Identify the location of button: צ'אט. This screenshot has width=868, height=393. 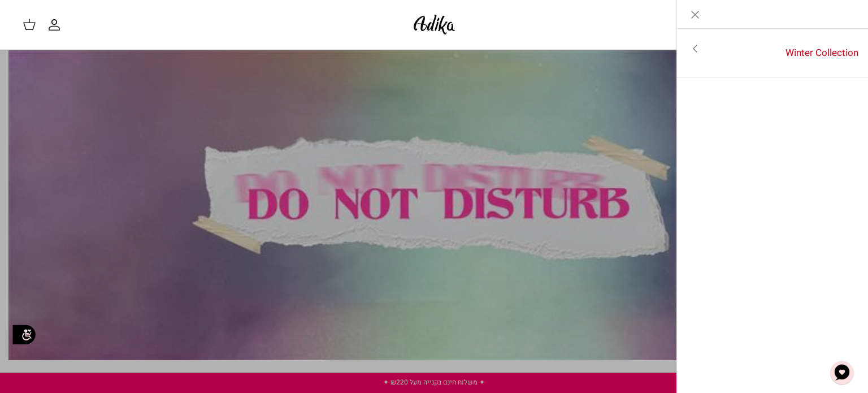
(842, 372).